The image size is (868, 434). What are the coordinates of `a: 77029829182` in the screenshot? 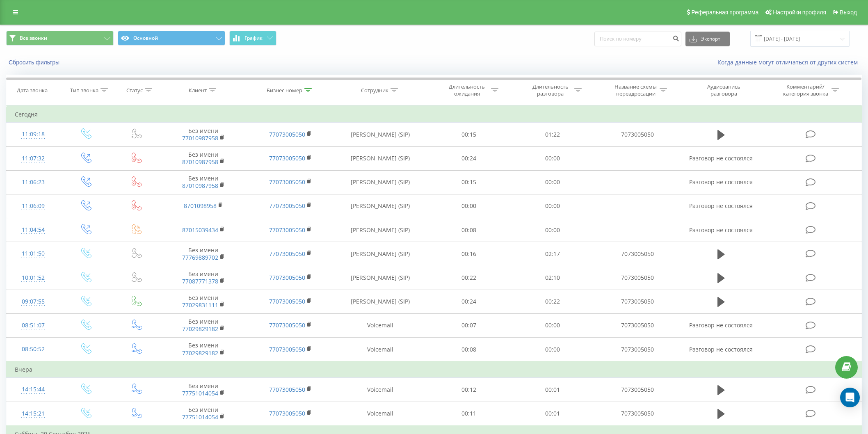 It's located at (200, 329).